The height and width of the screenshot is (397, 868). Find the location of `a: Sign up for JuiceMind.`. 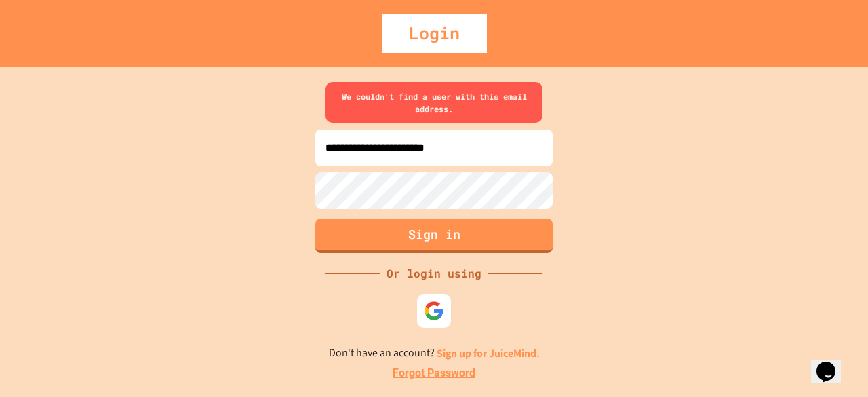

a: Sign up for JuiceMind. is located at coordinates (489, 353).